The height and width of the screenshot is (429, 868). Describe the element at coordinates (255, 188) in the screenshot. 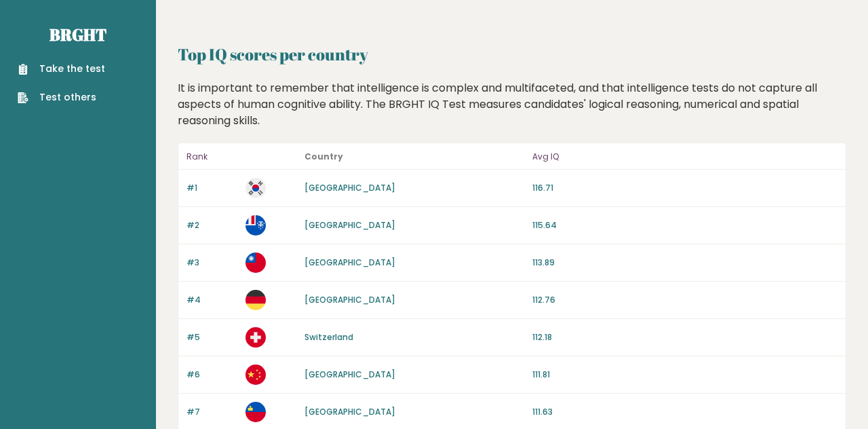

I see `img: kr.svg` at that location.